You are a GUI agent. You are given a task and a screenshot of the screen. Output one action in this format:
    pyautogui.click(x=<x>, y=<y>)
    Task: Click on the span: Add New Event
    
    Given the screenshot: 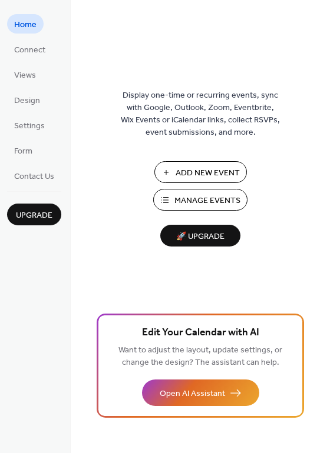 What is the action you would take?
    pyautogui.click(x=207, y=173)
    